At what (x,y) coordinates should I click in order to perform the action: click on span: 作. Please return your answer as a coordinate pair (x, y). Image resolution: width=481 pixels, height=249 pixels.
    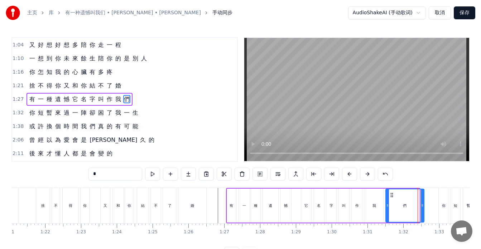
    Looking at the image, I should click on (110, 99).